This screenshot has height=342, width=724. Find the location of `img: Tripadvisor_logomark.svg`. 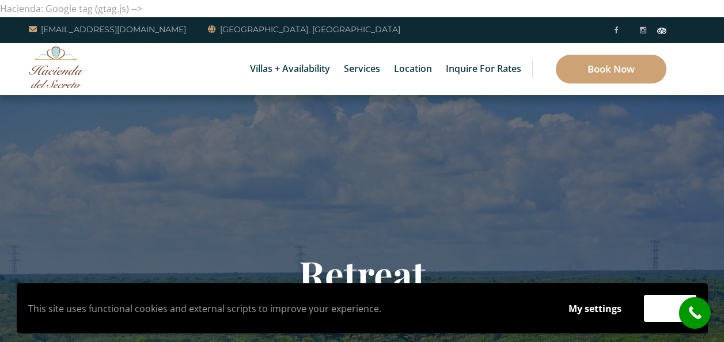

img: Tripadvisor_logomark.svg is located at coordinates (662, 31).